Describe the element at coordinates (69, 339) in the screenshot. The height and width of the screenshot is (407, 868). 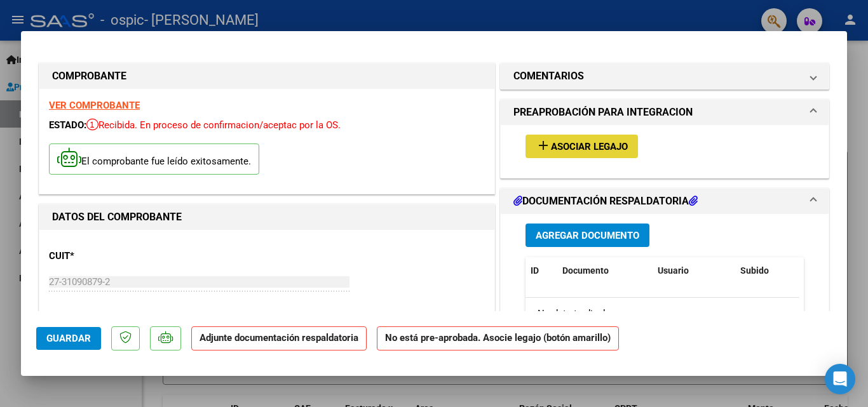
I see `span: Guardar` at that location.